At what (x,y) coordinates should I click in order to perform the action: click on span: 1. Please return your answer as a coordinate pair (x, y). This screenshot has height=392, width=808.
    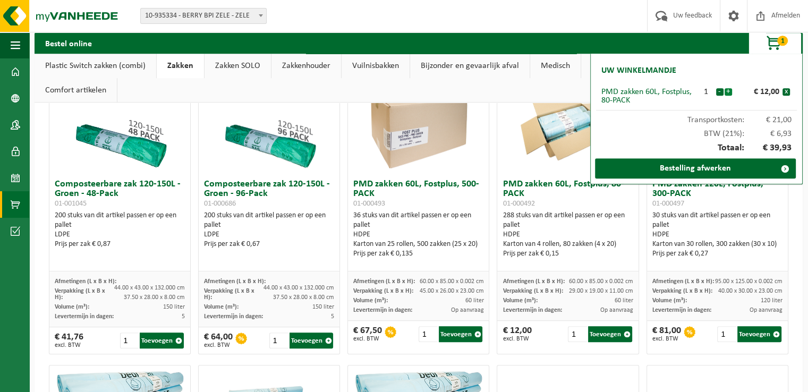
    Looking at the image, I should click on (782, 40).